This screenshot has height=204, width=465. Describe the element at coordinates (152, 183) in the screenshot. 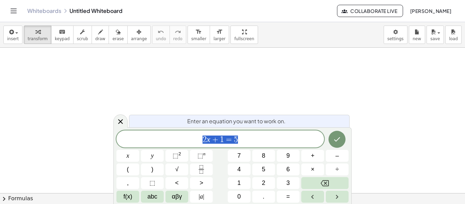

I see `button: Placeholder` at that location.